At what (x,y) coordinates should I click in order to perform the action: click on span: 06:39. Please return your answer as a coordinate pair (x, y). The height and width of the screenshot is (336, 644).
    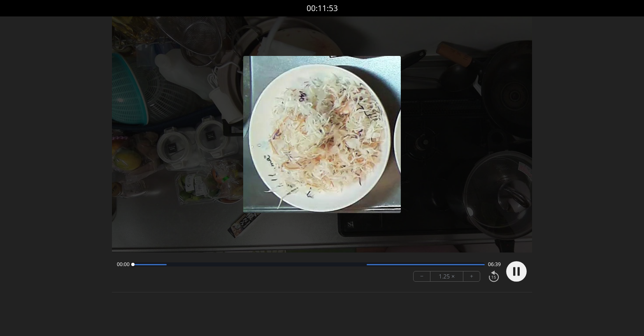
    Looking at the image, I should click on (494, 265).